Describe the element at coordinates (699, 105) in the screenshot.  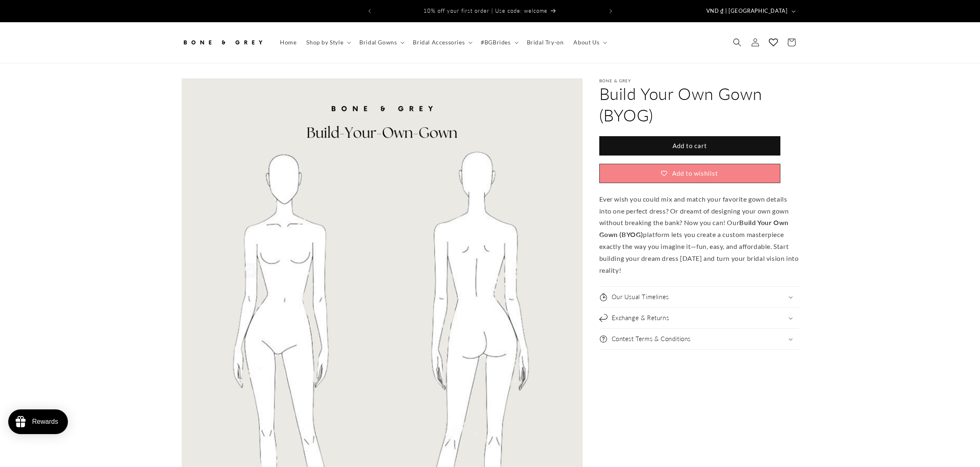
I see `h1: Build Your Own Gown (BYOG)` at that location.